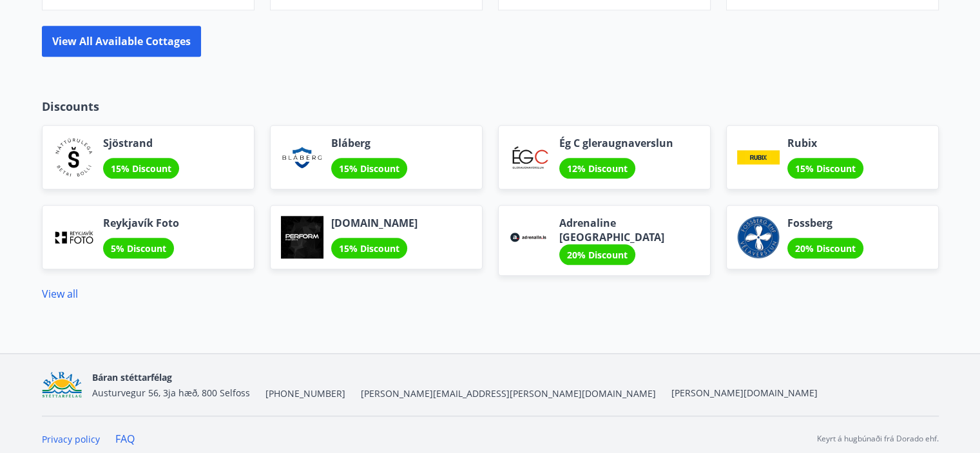 The image size is (980, 453). Describe the element at coordinates (877, 439) in the screenshot. I see `p: Keyrt á hugbúnaði frá Dorado ehf.` at that location.